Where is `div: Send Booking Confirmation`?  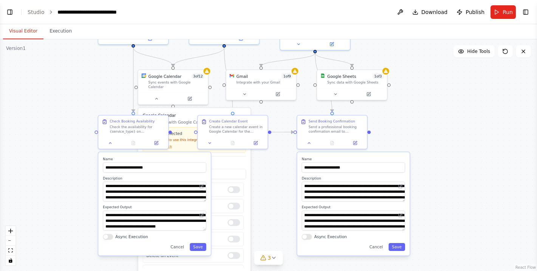
div: Send Booking Confirmation is located at coordinates (331, 121).